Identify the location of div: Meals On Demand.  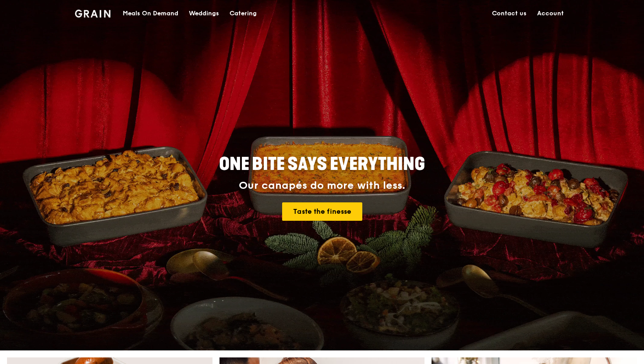
(150, 14).